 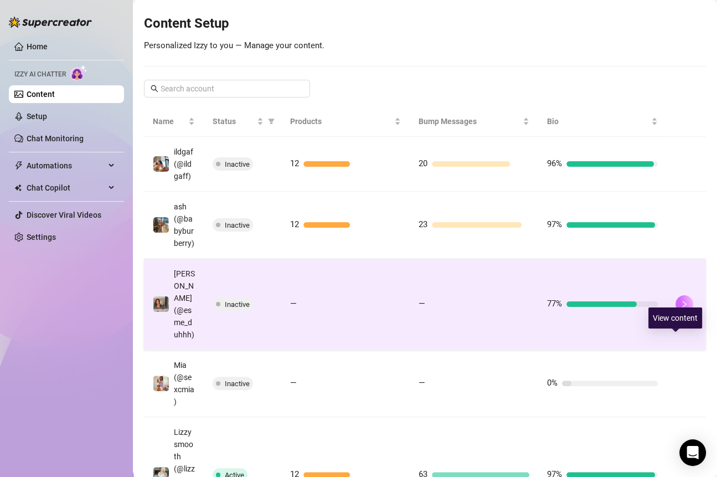 I want to click on span: ash (@babyburberry), so click(x=184, y=225).